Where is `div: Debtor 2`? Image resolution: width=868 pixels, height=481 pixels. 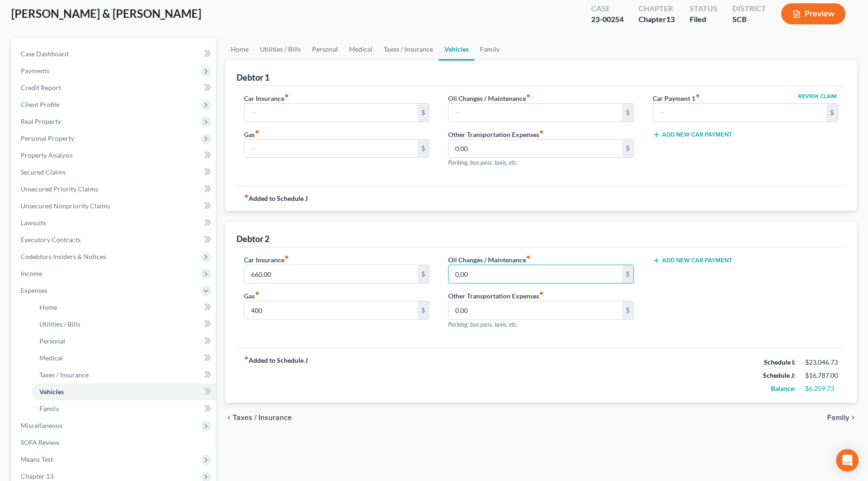
div: Debtor 2 is located at coordinates (253, 239).